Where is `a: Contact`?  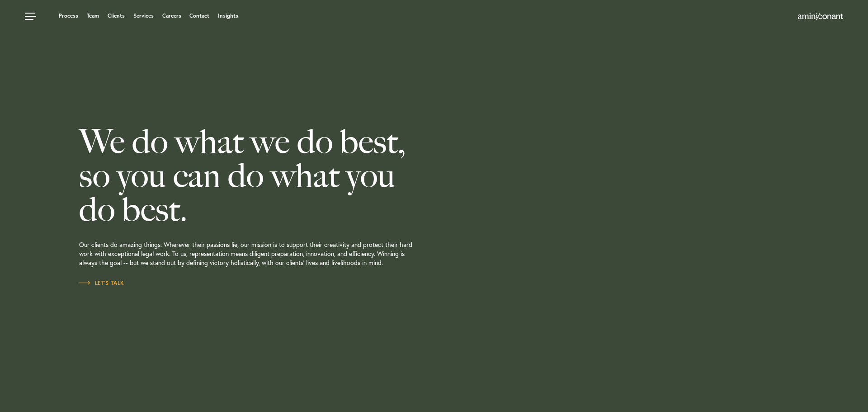 a: Contact is located at coordinates (199, 16).